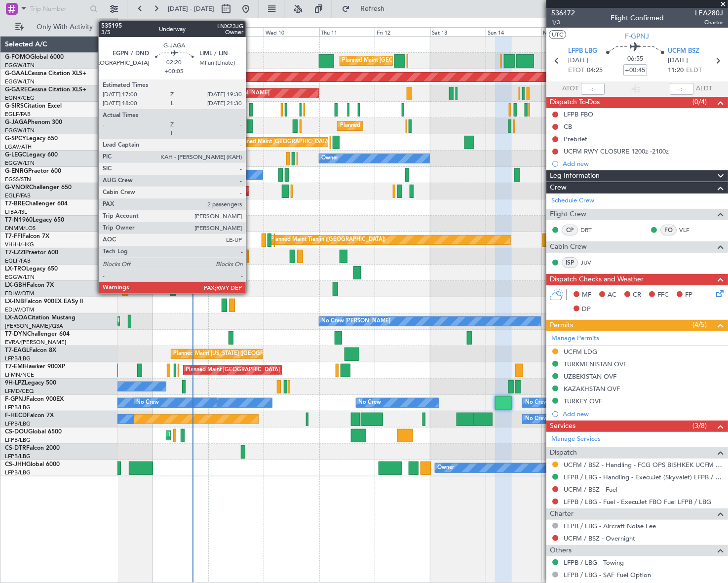 This screenshot has height=583, width=728. Describe the element at coordinates (18, 260) in the screenshot. I see `a: EGLF/FAB` at that location.